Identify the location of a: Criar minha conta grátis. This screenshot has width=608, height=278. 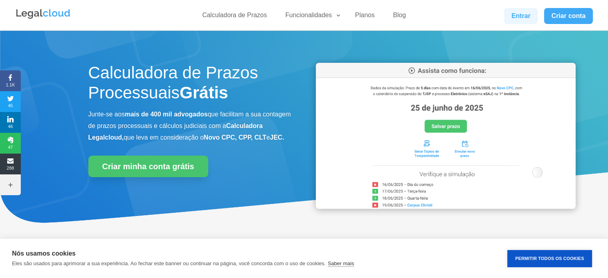
(148, 166).